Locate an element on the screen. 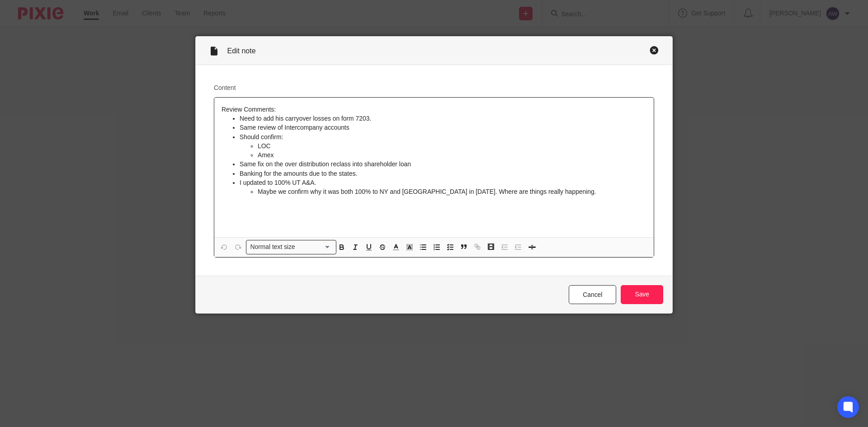 This screenshot has height=427, width=868. label: Content is located at coordinates (434, 88).